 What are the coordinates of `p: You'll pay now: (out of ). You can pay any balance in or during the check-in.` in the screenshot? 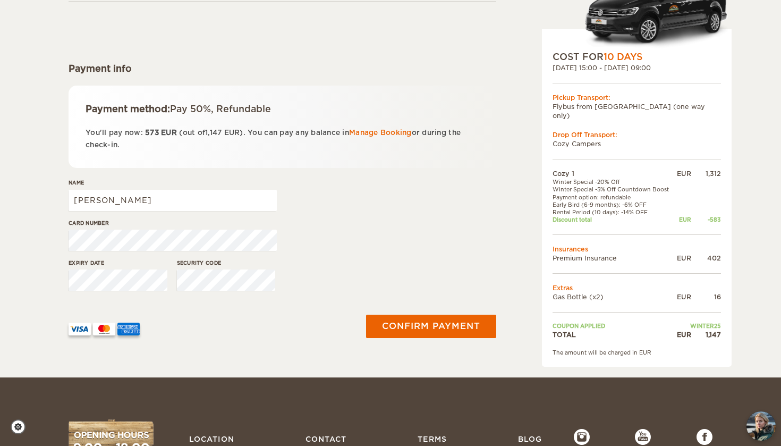 It's located at (282, 139).